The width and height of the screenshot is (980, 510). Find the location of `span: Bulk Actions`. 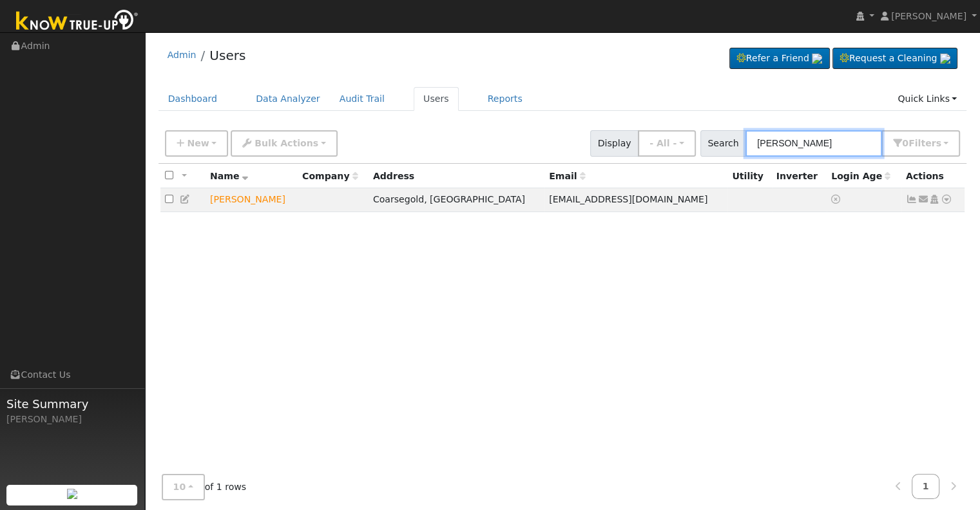

span: Bulk Actions is located at coordinates (286, 143).